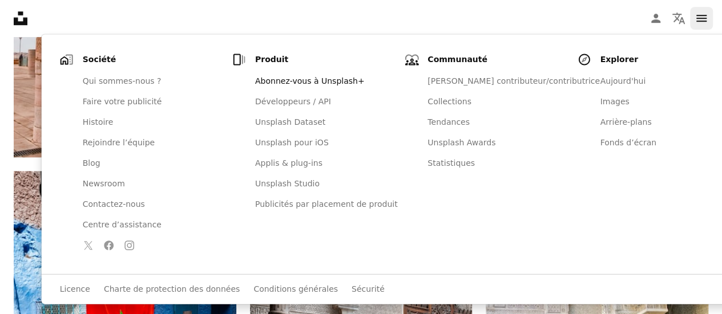  Describe the element at coordinates (324, 81) in the screenshot. I see `a: Abonnez-vous à Unsplash+` at that location.